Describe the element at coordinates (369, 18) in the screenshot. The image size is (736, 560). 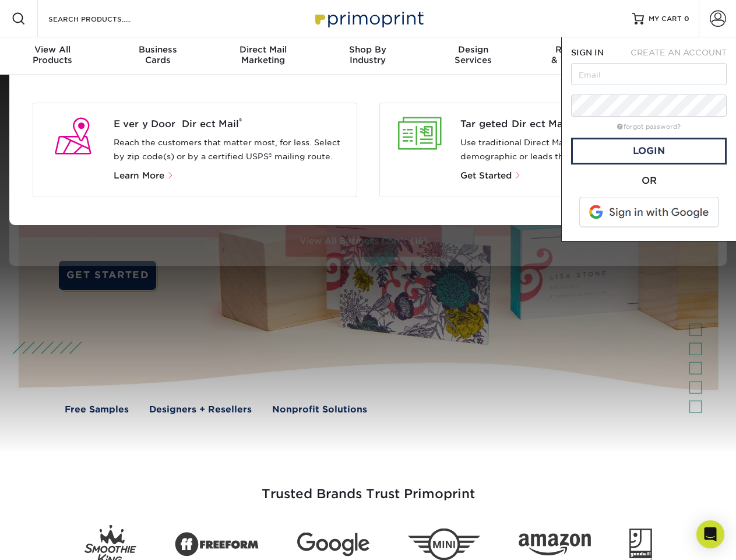
I see `img: Primoprint` at that location.